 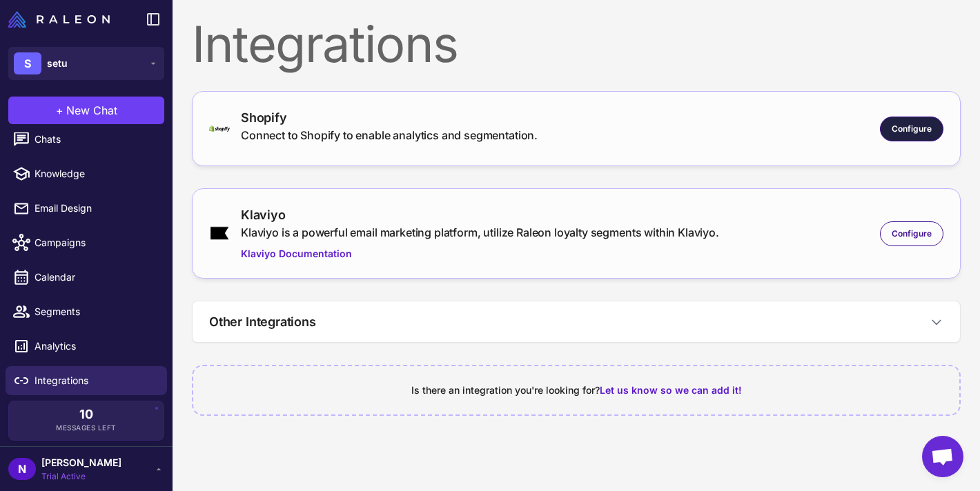 I want to click on div: Klaviyo is a powerful email marketing platform, utilize Raleon loyalty segments within Klaviyo., so click(x=480, y=232).